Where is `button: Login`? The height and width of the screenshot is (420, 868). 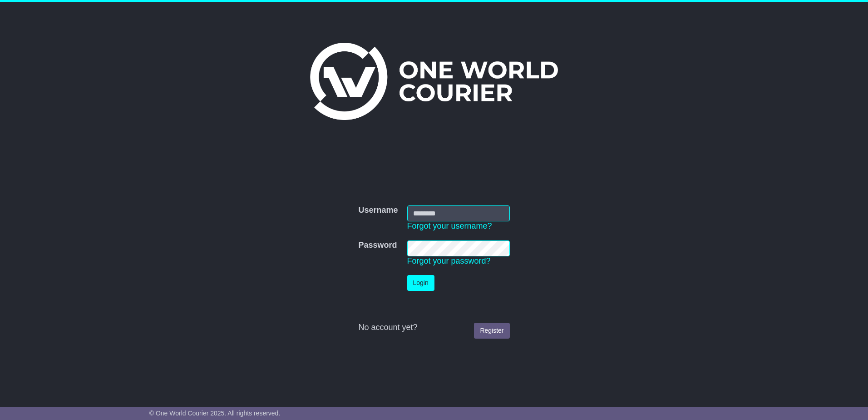
button: Login is located at coordinates (421, 283).